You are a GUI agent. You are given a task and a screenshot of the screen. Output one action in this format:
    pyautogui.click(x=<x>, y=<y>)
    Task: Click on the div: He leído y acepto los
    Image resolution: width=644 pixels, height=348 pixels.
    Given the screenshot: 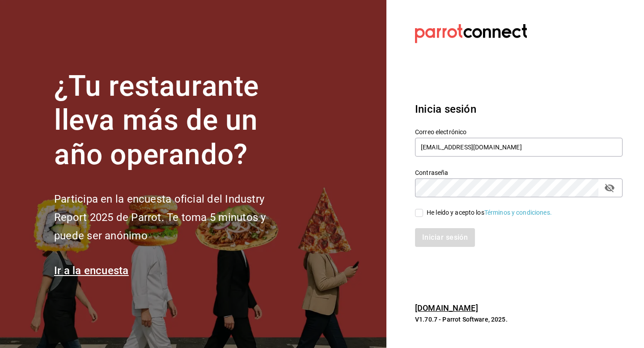 What is the action you would take?
    pyautogui.click(x=489, y=212)
    